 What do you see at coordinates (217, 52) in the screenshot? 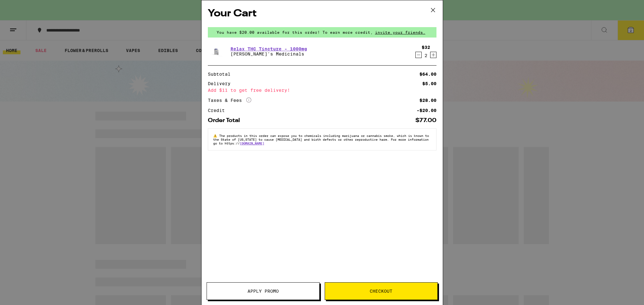
I see `img: Mary's Medicinals - Relax THC Tincture - 1000mg` at bounding box center [217, 52].